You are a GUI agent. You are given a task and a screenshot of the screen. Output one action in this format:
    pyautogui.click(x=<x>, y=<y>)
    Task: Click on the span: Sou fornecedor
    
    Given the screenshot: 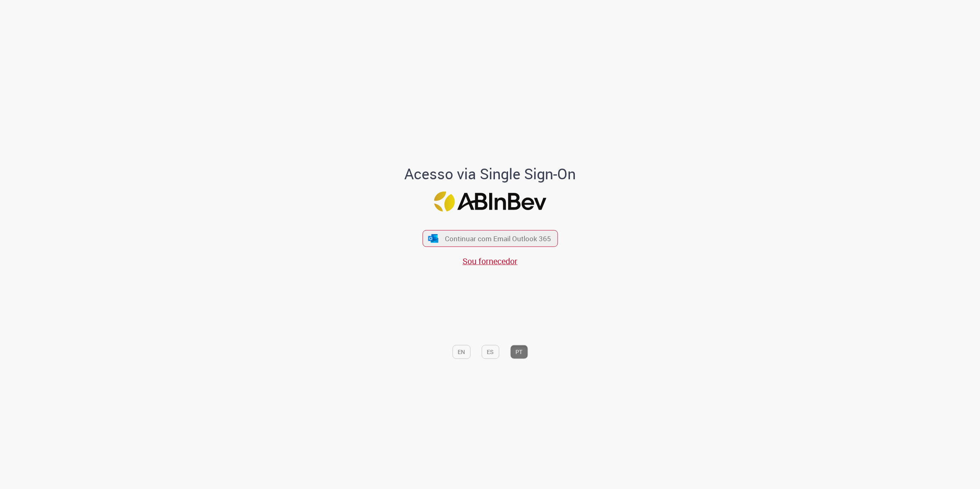 What is the action you would take?
    pyautogui.click(x=490, y=261)
    